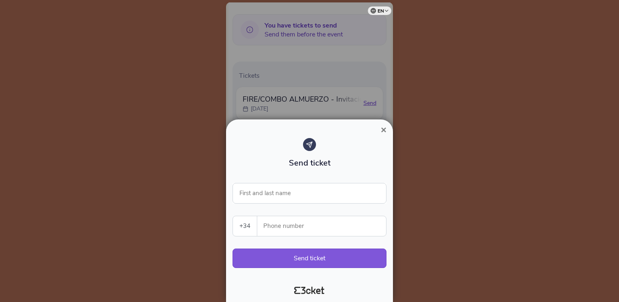 The width and height of the screenshot is (619, 302). What do you see at coordinates (310, 193) in the screenshot?
I see `input: First and last name` at bounding box center [310, 193].